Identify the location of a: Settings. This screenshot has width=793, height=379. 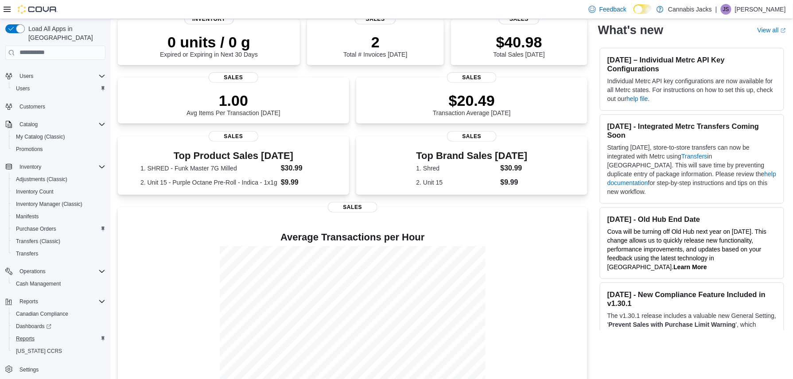
(29, 370).